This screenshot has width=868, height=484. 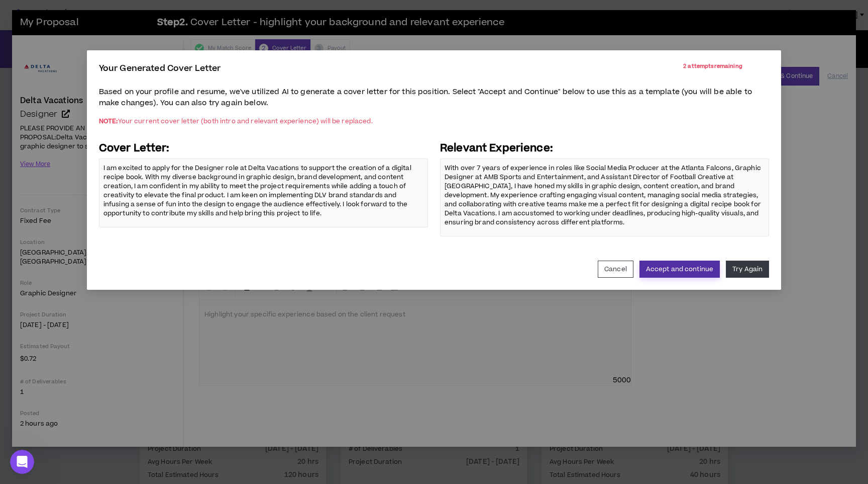 I want to click on p: With over 7 years of experience in roles like Social Media Producer at the Atlanta Falcons, Graph..., so click(x=604, y=195).